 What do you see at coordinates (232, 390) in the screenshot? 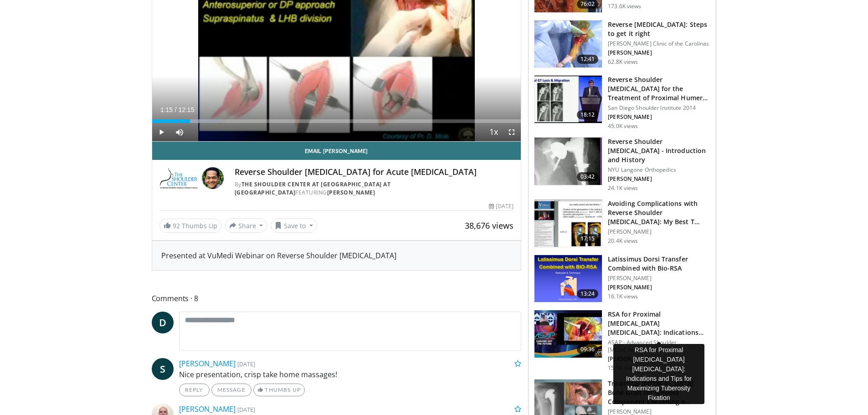
I see `a: Message` at bounding box center [232, 390].